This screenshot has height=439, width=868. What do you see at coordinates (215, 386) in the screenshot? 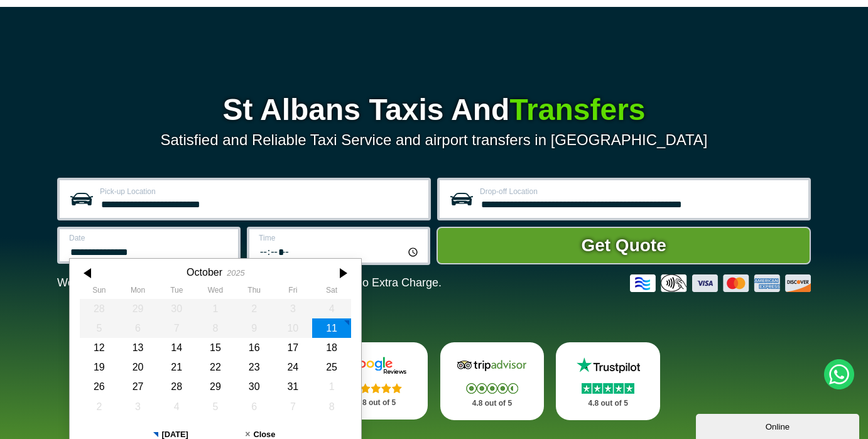
I see `div: 29 October 2025` at bounding box center [215, 386].